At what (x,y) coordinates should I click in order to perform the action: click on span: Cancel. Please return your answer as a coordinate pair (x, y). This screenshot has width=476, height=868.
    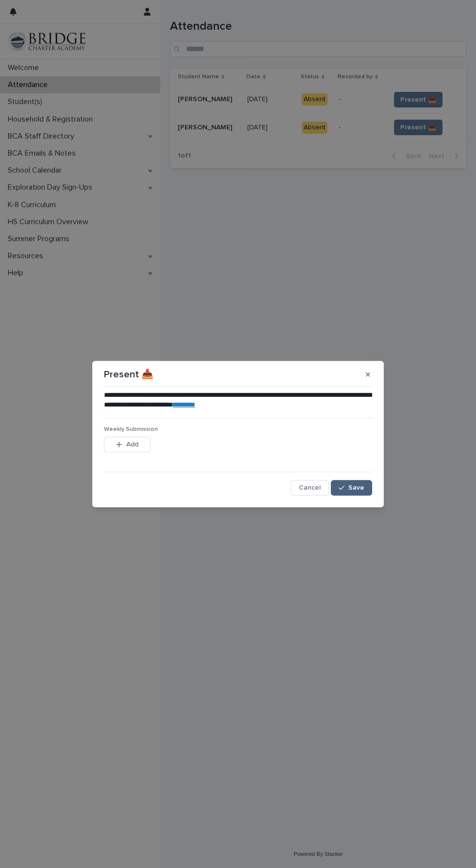
    Looking at the image, I should click on (309, 487).